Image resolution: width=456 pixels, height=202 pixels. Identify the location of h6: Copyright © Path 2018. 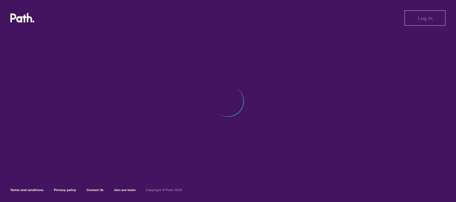
(164, 190).